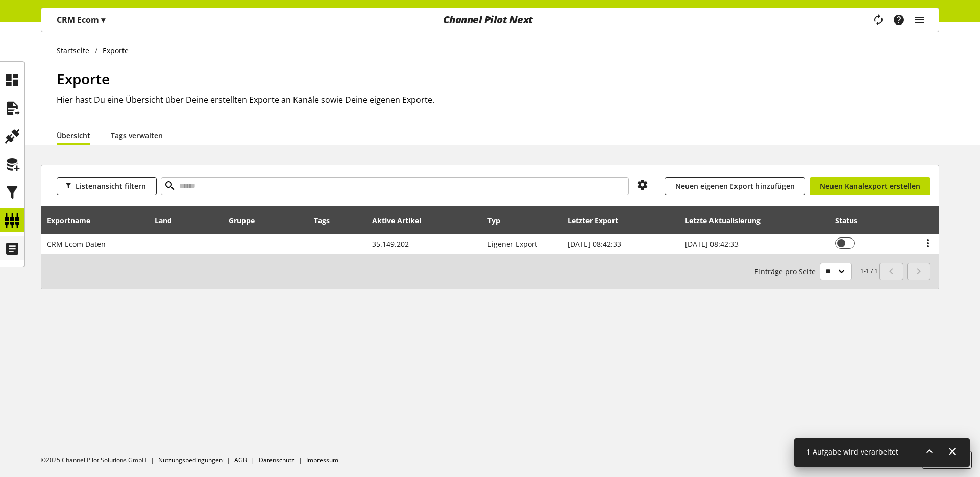  Describe the element at coordinates (81, 20) in the screenshot. I see `p: CRM Ecom` at that location.